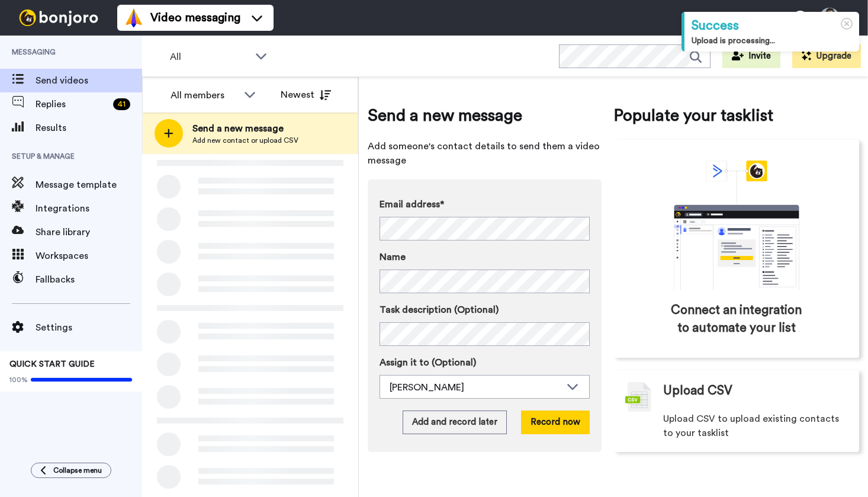 The image size is (868, 497). I want to click on span: Fallbacks, so click(89, 279).